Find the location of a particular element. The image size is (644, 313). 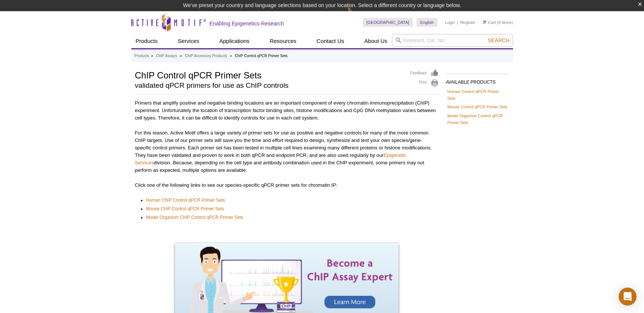

input: Keyword, Cat. No. is located at coordinates (452, 40).